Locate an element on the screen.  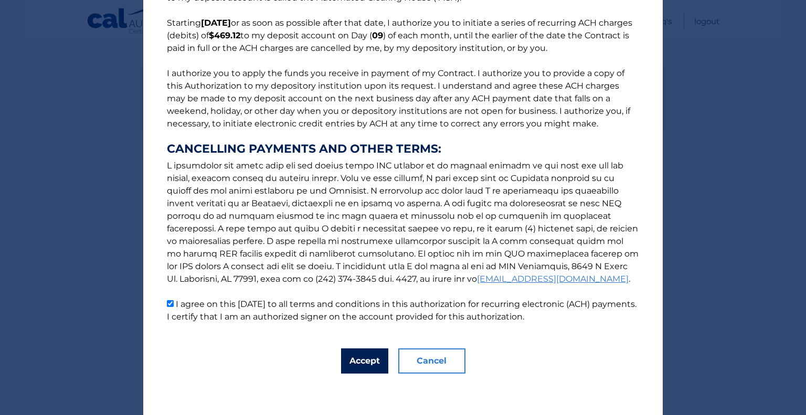
b: $469.12 is located at coordinates (224, 35).